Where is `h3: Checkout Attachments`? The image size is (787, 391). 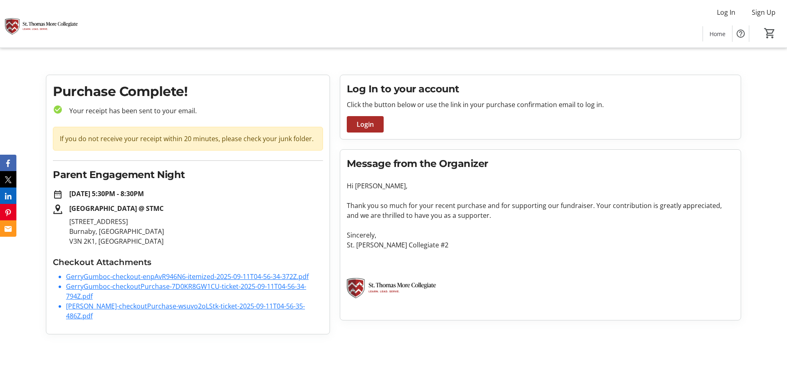 h3: Checkout Attachments is located at coordinates (188, 262).